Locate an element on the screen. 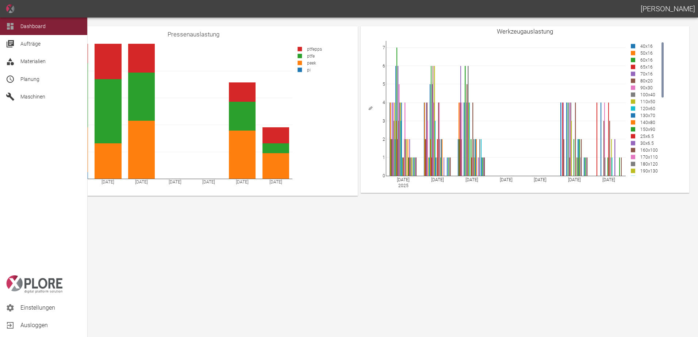 Image resolution: width=698 pixels, height=337 pixels. span: Aufträge is located at coordinates (30, 44).